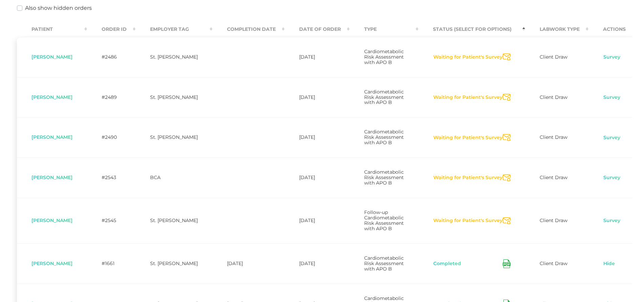  Describe the element at coordinates (317, 29) in the screenshot. I see `th: Date Of Order : activate to sort column ascending` at that location.